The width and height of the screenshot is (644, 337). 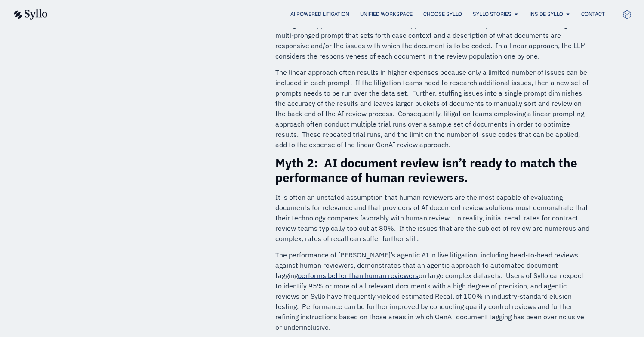 What do you see at coordinates (443, 14) in the screenshot?
I see `a: Choose Syllo` at bounding box center [443, 14].